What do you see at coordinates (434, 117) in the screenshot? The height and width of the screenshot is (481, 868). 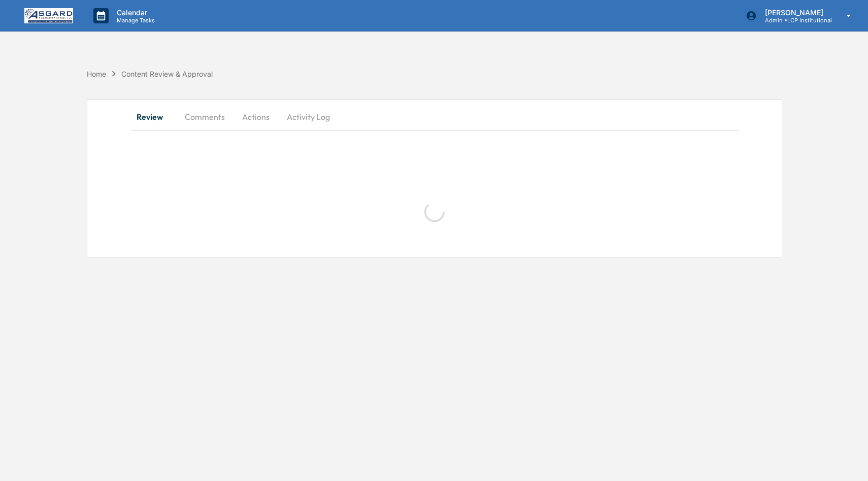 I see `div: secondary tabs example` at bounding box center [434, 117].